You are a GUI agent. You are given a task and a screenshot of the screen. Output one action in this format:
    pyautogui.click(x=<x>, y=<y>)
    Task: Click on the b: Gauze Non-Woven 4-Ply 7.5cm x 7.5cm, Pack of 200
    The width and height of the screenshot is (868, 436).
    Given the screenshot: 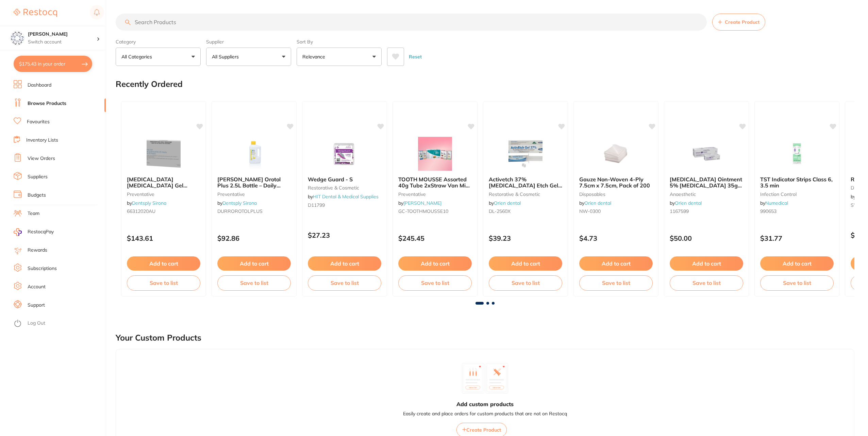 What is the action you would take?
    pyautogui.click(x=616, y=182)
    